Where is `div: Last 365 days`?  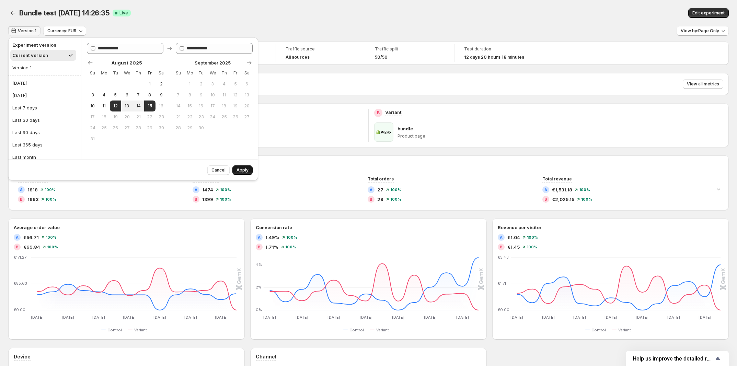
div: Last 365 days is located at coordinates (27, 145).